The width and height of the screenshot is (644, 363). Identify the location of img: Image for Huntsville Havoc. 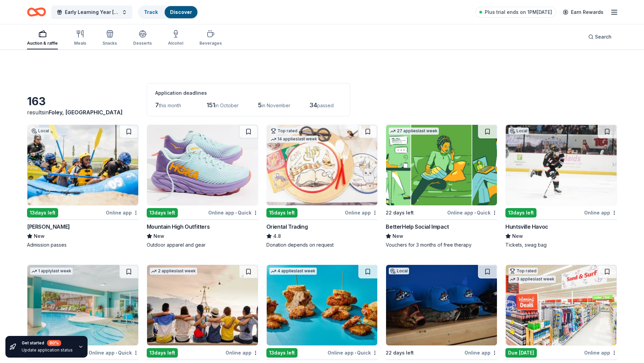
(562, 165).